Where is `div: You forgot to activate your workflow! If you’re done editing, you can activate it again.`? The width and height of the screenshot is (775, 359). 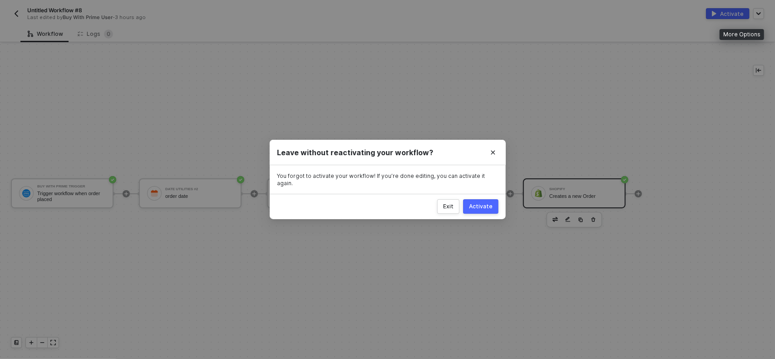 div: You forgot to activate your workflow! If you’re done editing, you can activate it again. is located at coordinates (388, 179).